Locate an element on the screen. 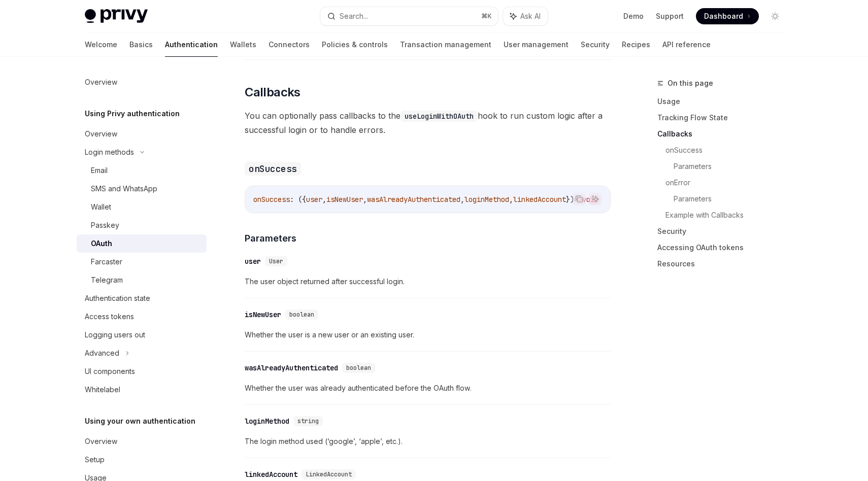  div: linkedAccount is located at coordinates (271, 474).